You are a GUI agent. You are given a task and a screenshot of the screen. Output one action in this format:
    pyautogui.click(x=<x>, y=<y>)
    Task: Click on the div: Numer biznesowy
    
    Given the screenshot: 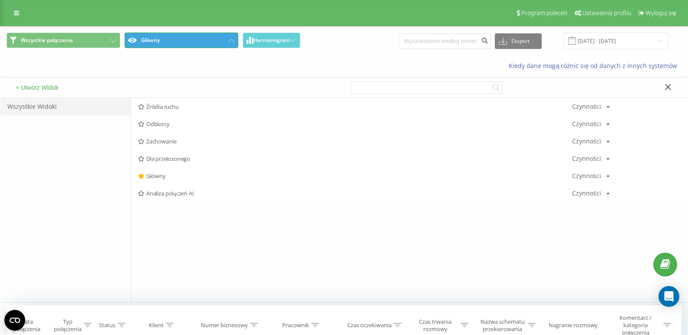 What is the action you would take?
    pyautogui.click(x=224, y=325)
    